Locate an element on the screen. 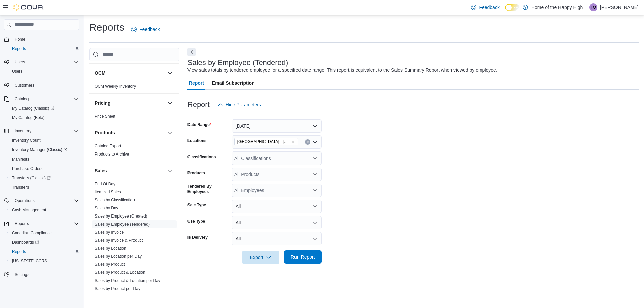 This screenshot has height=308, width=644. a: Sales by Product & Location is located at coordinates (120, 273).